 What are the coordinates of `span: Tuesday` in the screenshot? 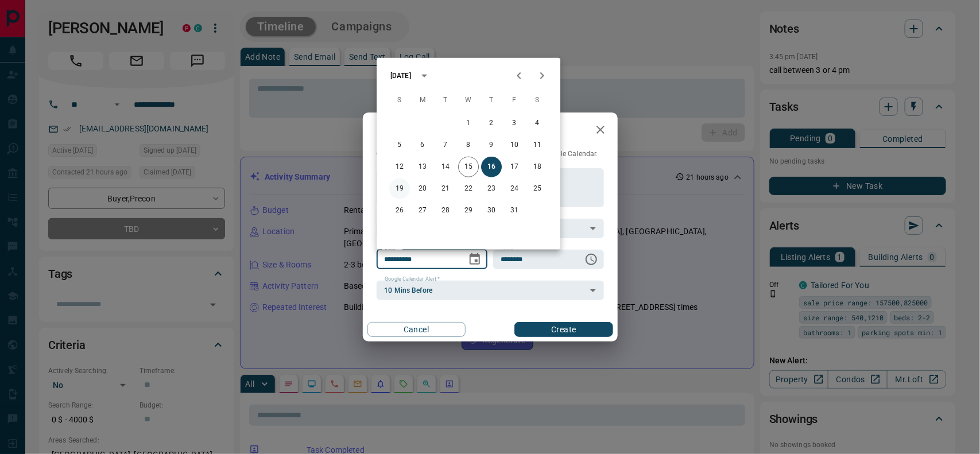 It's located at (445, 101).